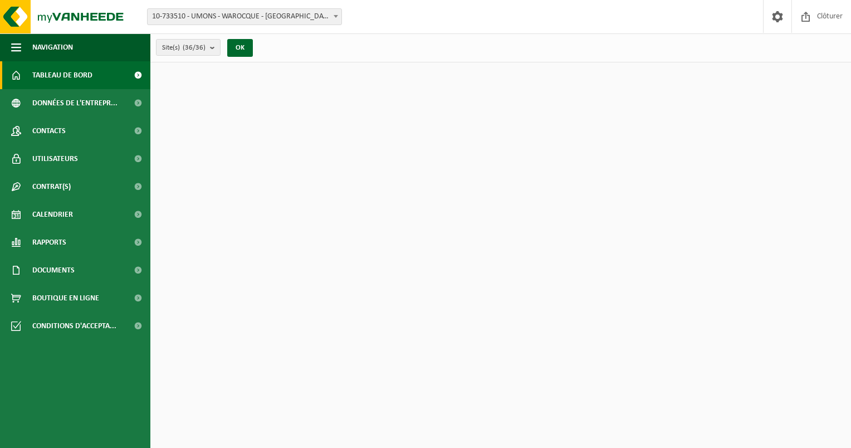 The width and height of the screenshot is (851, 448). Describe the element at coordinates (53, 270) in the screenshot. I see `span: Documents` at that location.